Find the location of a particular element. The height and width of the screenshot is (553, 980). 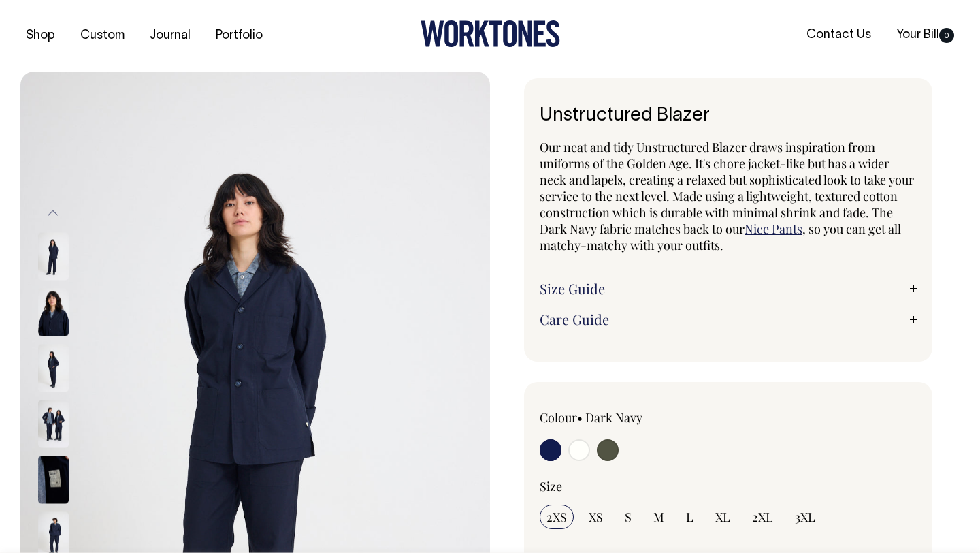

span: Our neat and tidy Unstructured Blazer draws inspiration from uniforms of the Golden Age. It's cho... is located at coordinates (727, 188).